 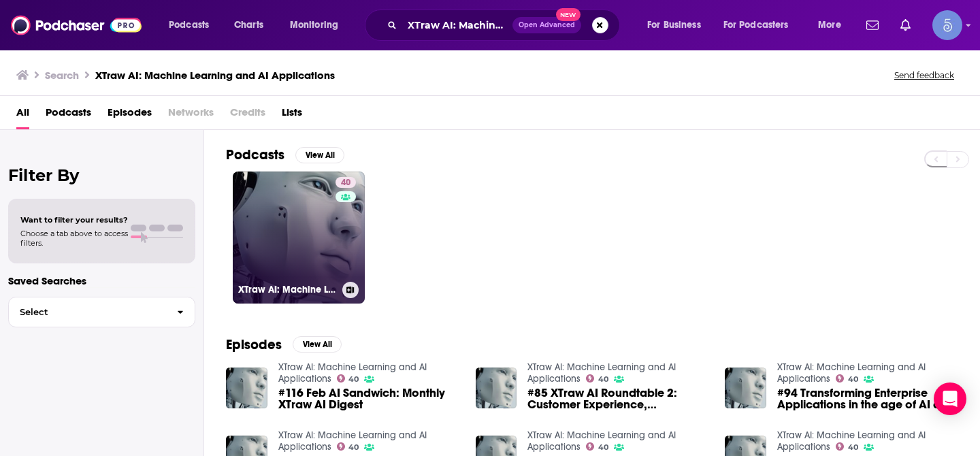 I want to click on button: Send feedback, so click(x=924, y=75).